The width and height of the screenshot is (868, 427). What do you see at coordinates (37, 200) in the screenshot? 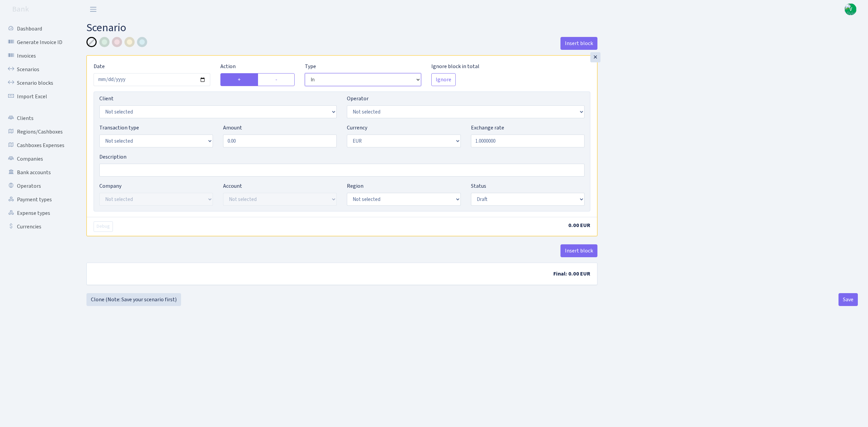
I see `a: Payment types` at bounding box center [37, 200].